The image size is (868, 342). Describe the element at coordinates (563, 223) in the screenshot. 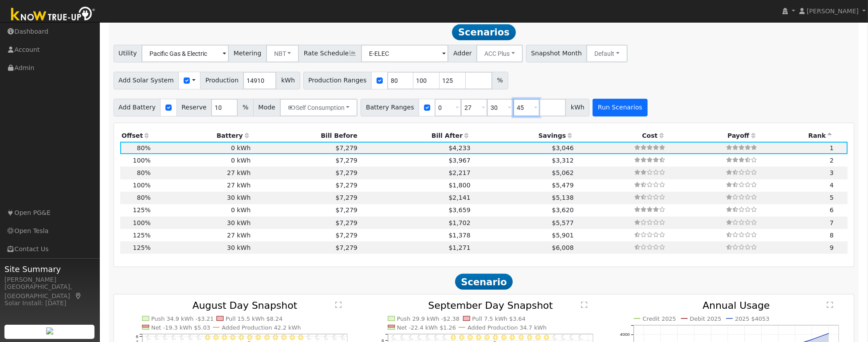

I see `span: $5,577` at that location.